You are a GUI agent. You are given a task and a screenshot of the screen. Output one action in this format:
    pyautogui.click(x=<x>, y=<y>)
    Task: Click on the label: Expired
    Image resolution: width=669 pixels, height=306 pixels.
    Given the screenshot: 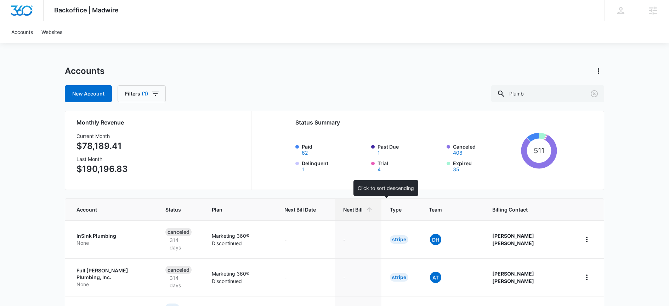 What is the action you would take?
    pyautogui.click(x=485, y=166)
    